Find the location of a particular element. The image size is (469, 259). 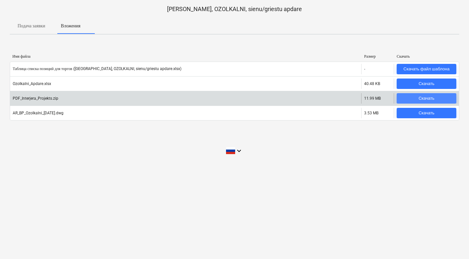

p: Вложения is located at coordinates (71, 26).